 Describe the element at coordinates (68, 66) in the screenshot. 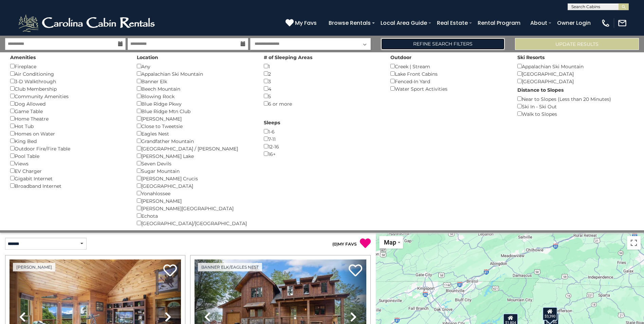

I see `div: Fireplace` at that location.